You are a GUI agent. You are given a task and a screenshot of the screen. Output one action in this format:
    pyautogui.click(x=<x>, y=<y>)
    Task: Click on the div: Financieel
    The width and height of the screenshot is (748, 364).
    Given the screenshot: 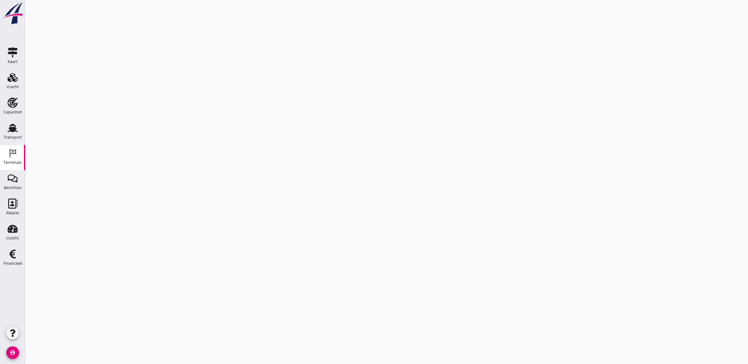 What is the action you would take?
    pyautogui.click(x=13, y=263)
    